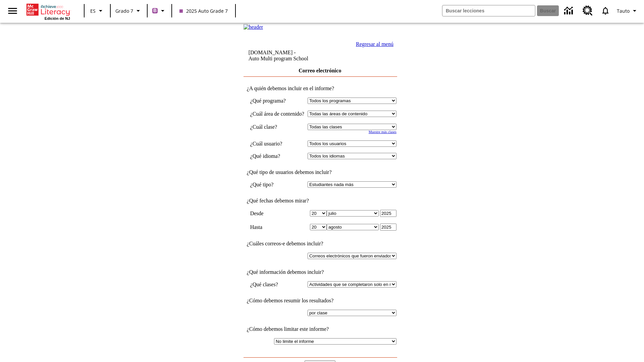  Describe the element at coordinates (277, 126) in the screenshot. I see `td: ¿Cuál clase?` at that location.